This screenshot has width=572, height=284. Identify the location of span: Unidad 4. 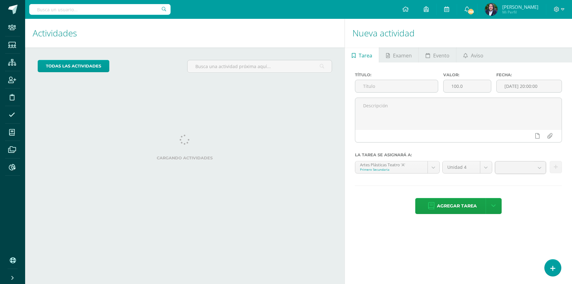
(461, 168).